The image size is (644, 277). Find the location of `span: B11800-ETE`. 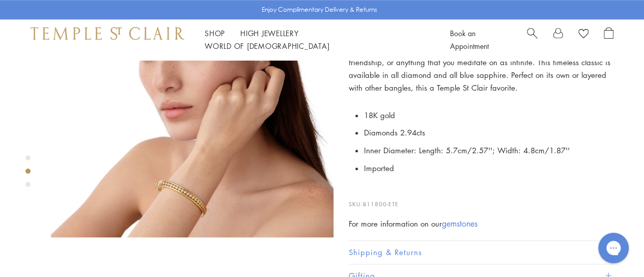

span: B11800-ETE is located at coordinates (381, 204).